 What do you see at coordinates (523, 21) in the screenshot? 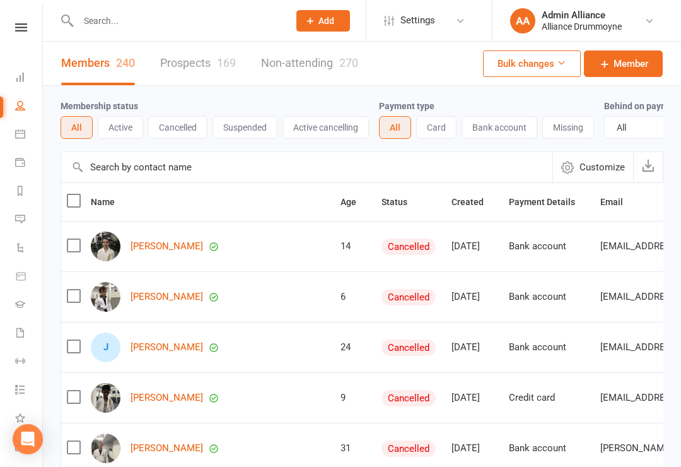
I see `div: AA` at bounding box center [523, 21].